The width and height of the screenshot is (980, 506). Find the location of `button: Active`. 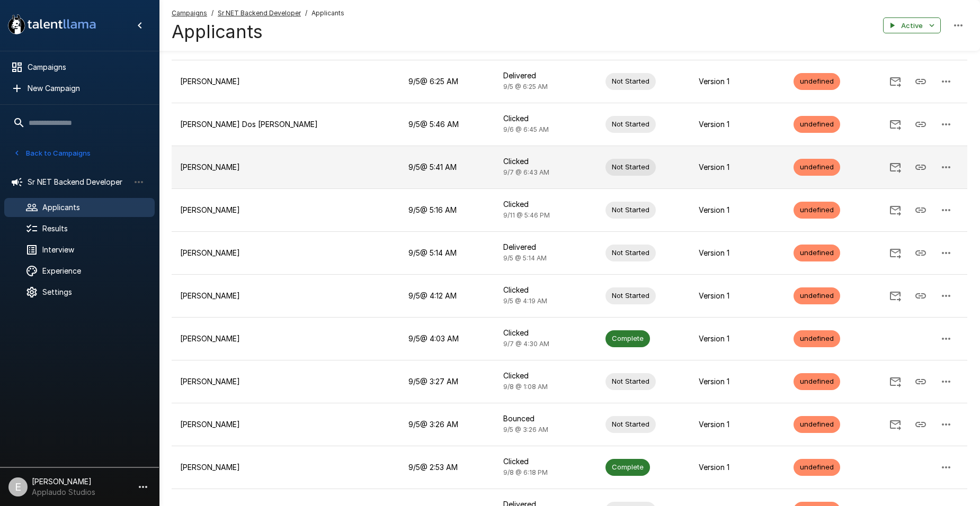

button: Active is located at coordinates (911, 26).